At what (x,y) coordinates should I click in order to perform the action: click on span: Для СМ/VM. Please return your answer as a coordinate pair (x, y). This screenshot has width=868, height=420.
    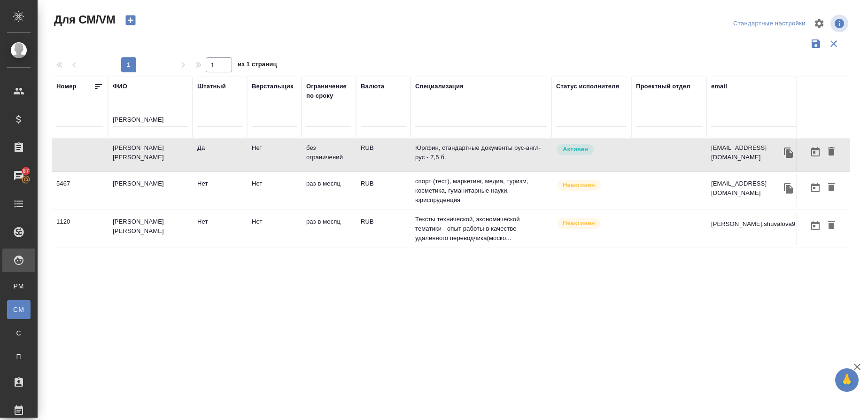
    Looking at the image, I should click on (84, 20).